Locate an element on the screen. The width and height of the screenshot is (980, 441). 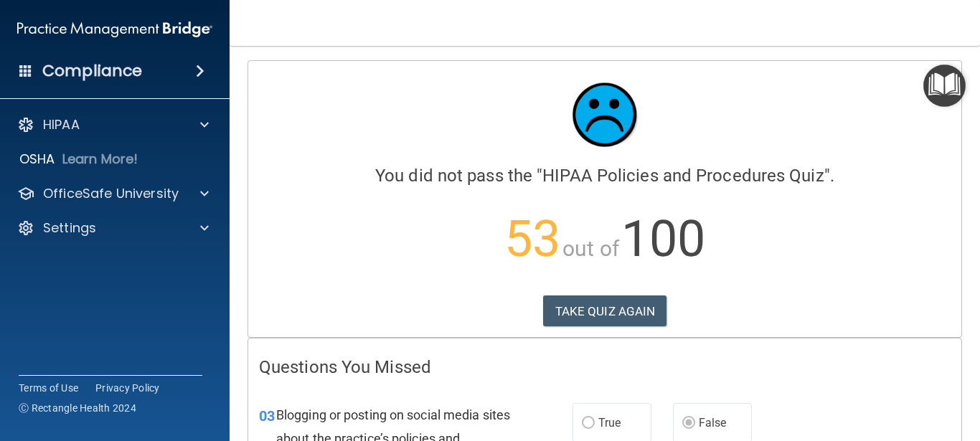
span: 100 is located at coordinates (662, 239).